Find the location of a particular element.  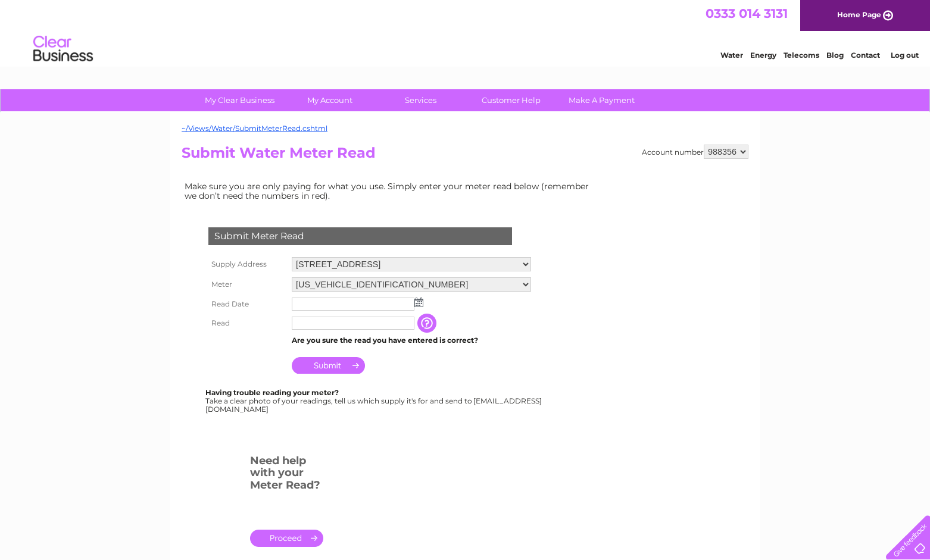

input: Information is located at coordinates (428, 323).